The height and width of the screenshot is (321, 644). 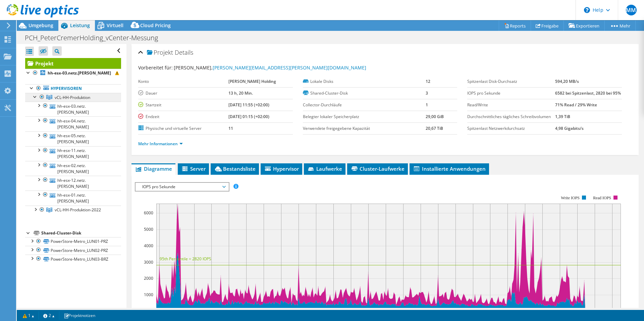 What do you see at coordinates (183, 105) in the screenshot?
I see `label: Startzeit` at bounding box center [183, 105].